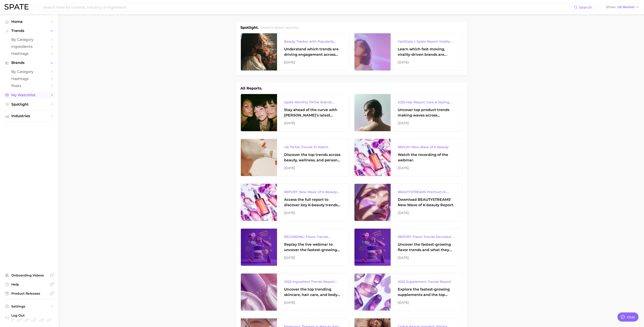  What do you see at coordinates (29, 306) in the screenshot?
I see `span: Settings` at bounding box center [29, 306].